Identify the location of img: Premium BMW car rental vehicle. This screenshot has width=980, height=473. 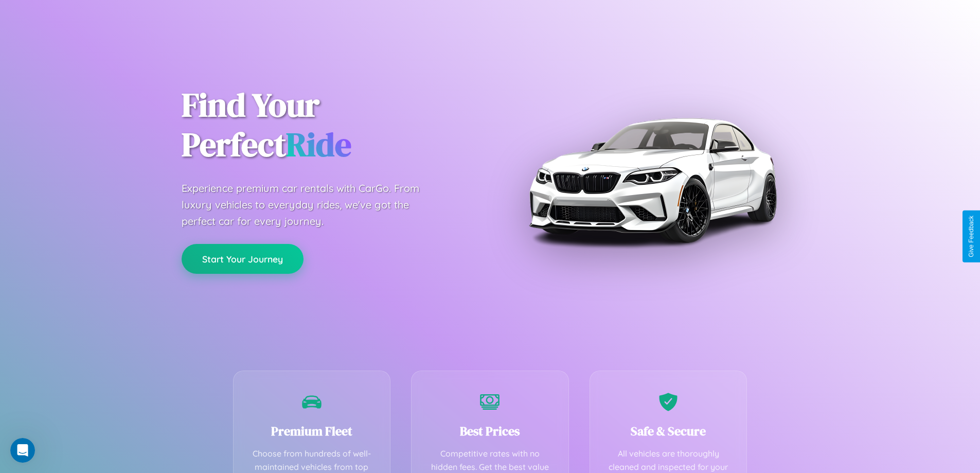
(653, 180).